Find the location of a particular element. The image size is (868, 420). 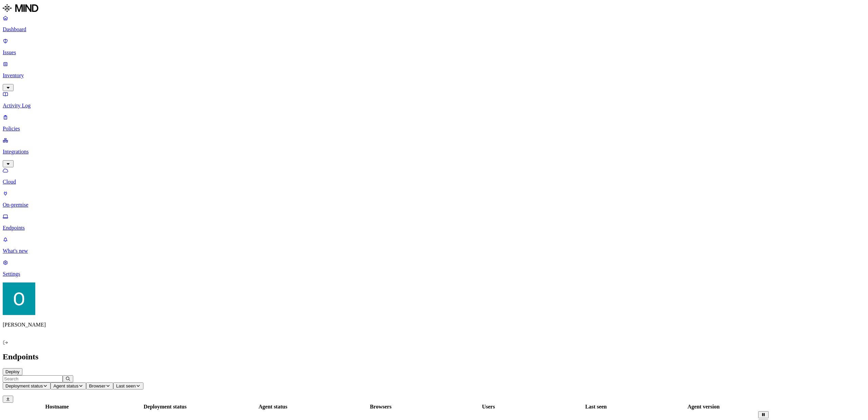

span: Browser is located at coordinates (97, 386).